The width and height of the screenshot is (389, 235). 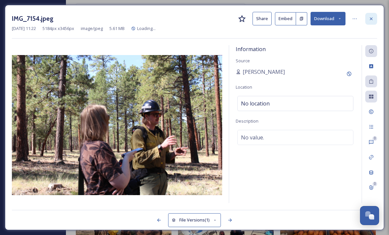 I want to click on span: 5184 px x 3456 px, so click(x=58, y=28).